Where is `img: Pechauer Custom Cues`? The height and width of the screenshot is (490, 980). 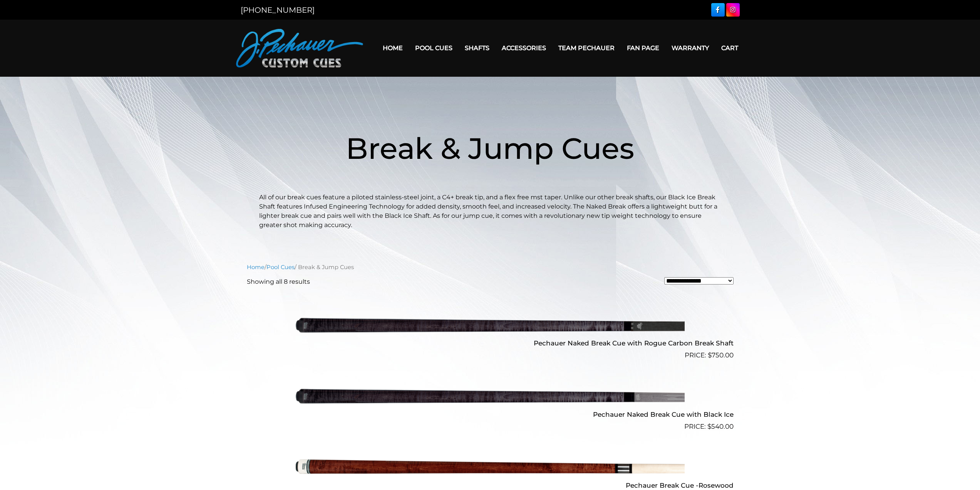
img: Pechauer Custom Cues is located at coordinates (299, 48).